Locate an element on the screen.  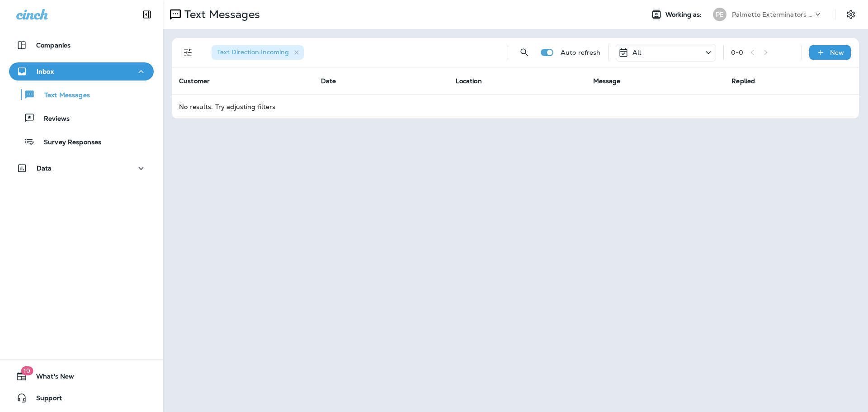
span: Support is located at coordinates (44, 400).